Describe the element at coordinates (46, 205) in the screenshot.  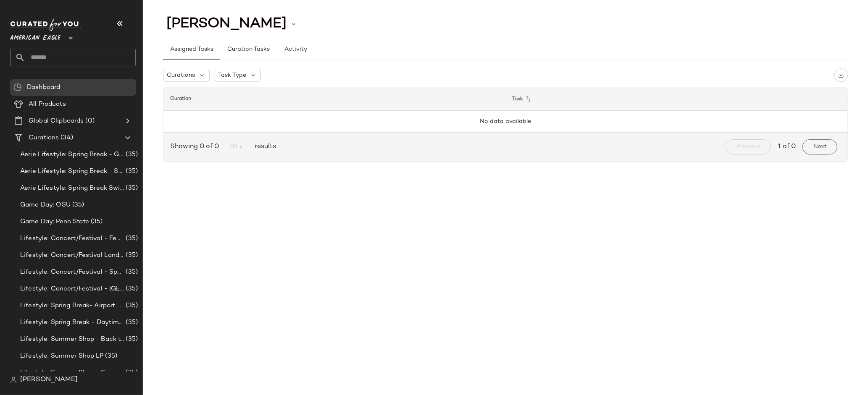
I see `span: Game Day: OSU` at that location.